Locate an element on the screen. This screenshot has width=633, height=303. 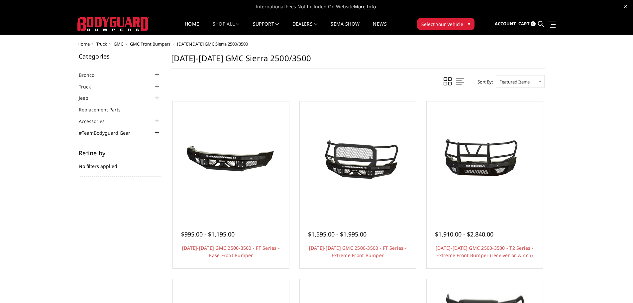
button: Select Your Vehicle is located at coordinates (446, 24).